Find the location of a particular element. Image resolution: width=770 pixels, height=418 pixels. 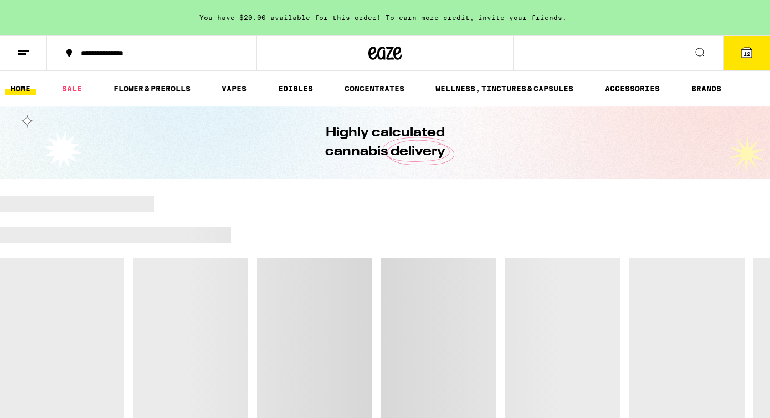

a: SALE is located at coordinates (72, 89).